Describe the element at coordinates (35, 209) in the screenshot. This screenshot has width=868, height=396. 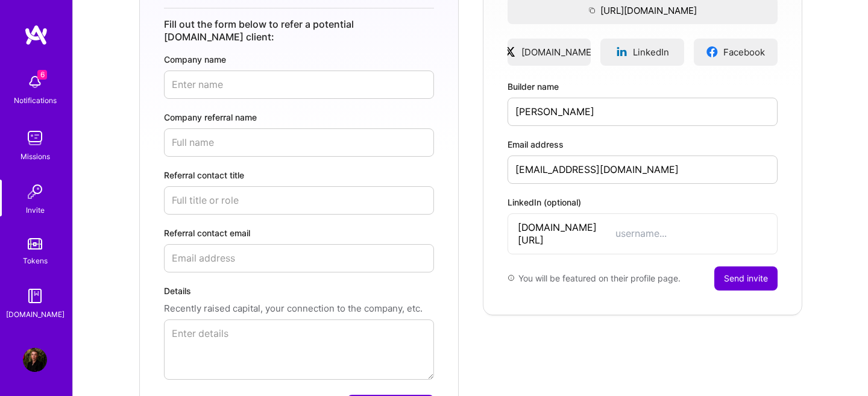
I see `div: Invite` at that location.